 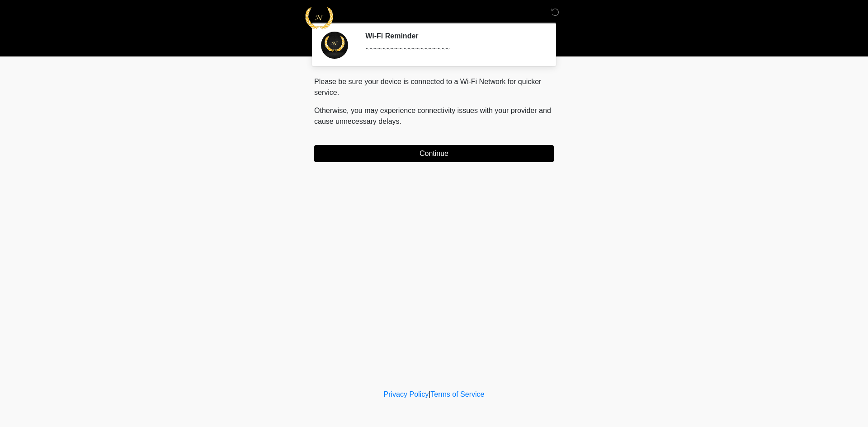 What do you see at coordinates (335, 45) in the screenshot?
I see `img: Agent Avatar` at bounding box center [335, 45].